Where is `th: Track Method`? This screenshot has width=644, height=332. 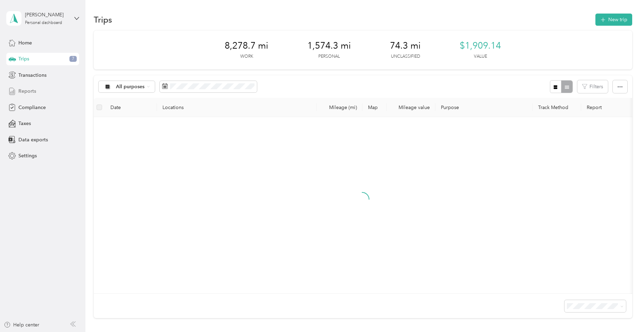
th: Track Method is located at coordinates (557, 108).